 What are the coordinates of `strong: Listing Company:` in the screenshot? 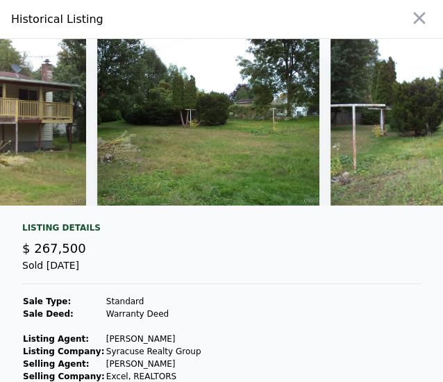 It's located at (63, 351).